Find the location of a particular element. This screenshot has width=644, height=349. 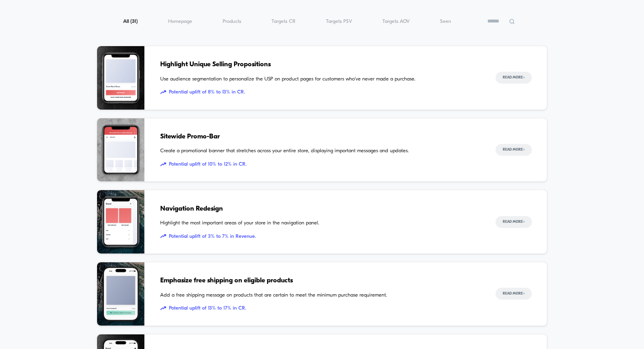

span: Products is located at coordinates (232, 22).